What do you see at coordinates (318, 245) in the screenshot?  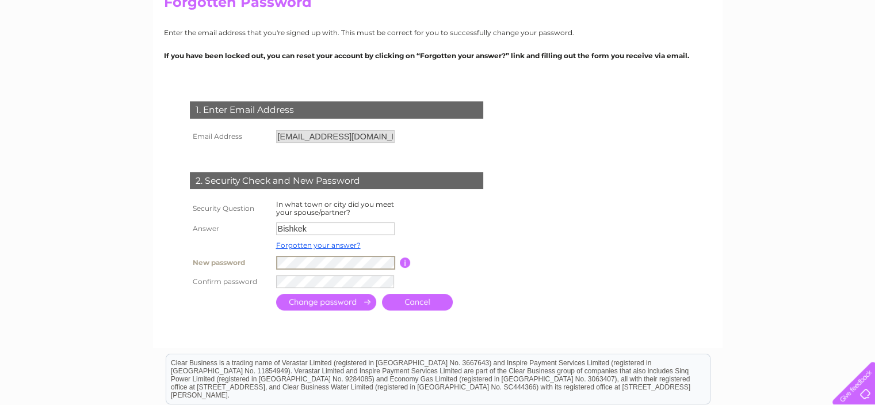 I see `a: Forgotten your answer?` at bounding box center [318, 245].